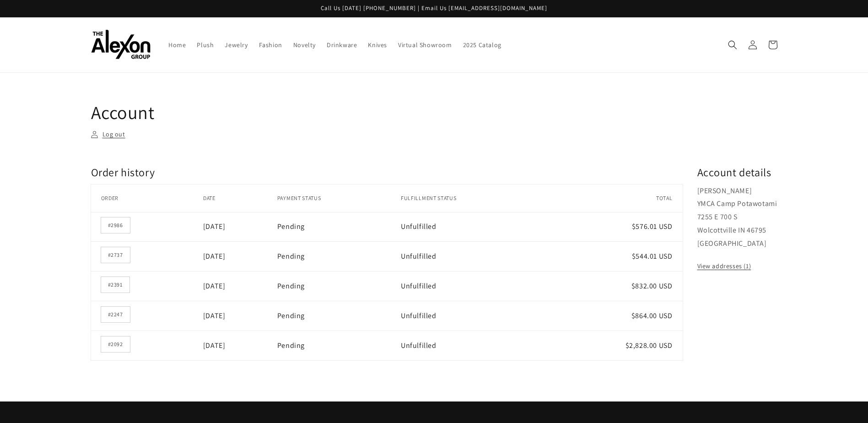 The height and width of the screenshot is (423, 868). Describe the element at coordinates (476, 198) in the screenshot. I see `th: Fulfillment status` at that location.